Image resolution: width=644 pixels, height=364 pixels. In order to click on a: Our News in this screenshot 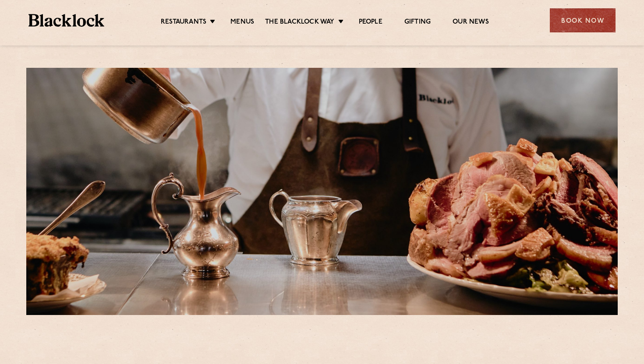, I will do `click(471, 23)`.